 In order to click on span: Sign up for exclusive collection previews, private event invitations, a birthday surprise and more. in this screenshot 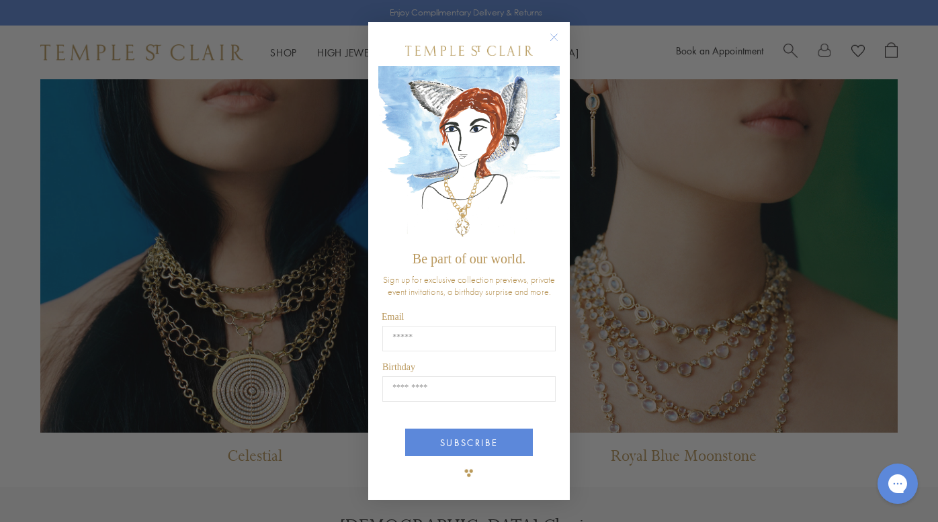, I will do `click(469, 285)`.